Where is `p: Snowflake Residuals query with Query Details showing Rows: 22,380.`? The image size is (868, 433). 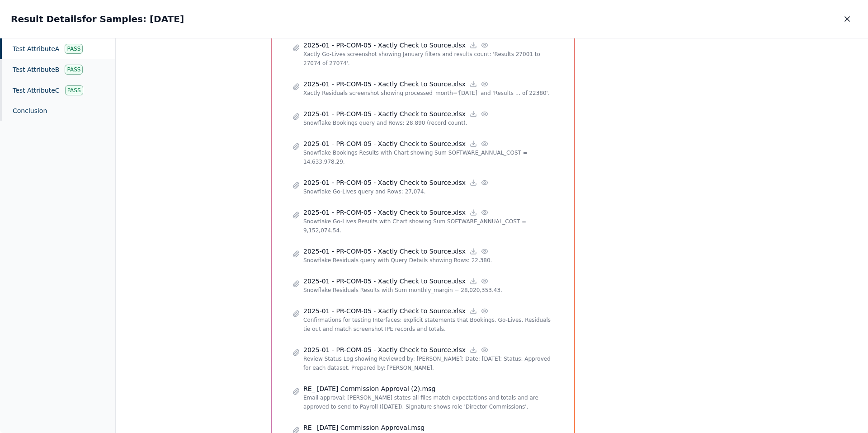 p: Snowflake Residuals query with Query Details showing Rows: 22,380. is located at coordinates (429, 260).